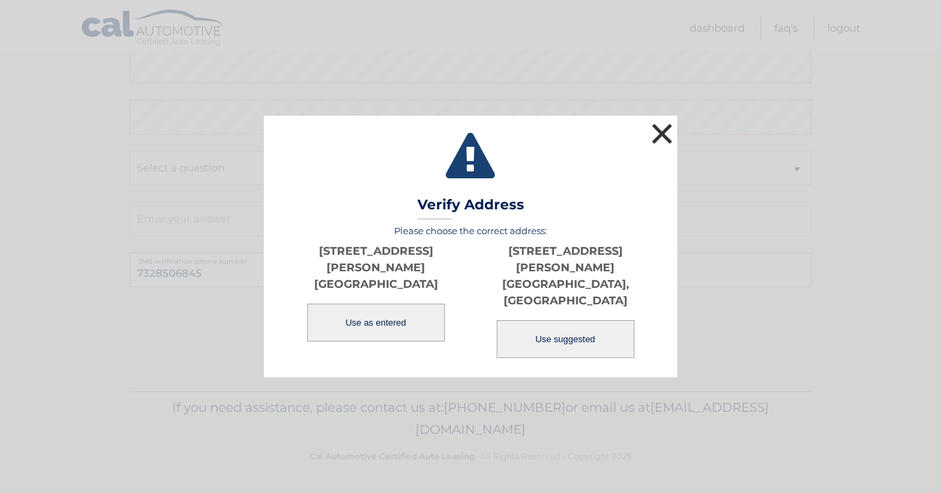 The height and width of the screenshot is (493, 941). What do you see at coordinates (376, 322) in the screenshot?
I see `button: Use as entered` at bounding box center [376, 322].